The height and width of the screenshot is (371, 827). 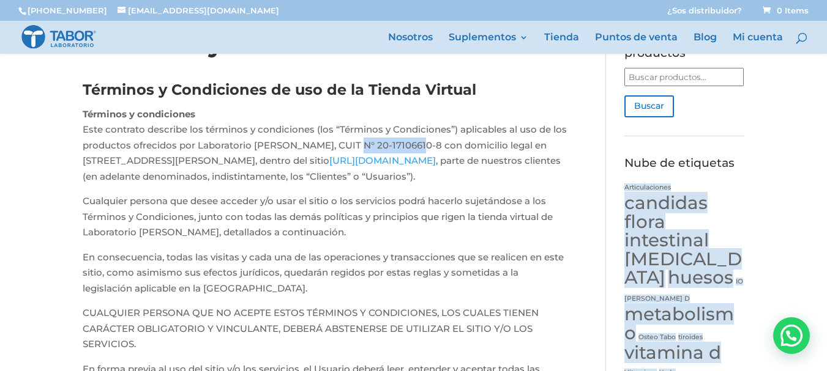 What do you see at coordinates (672, 352) in the screenshot?
I see `a: vitamina d (2 productos)` at bounding box center [672, 352].